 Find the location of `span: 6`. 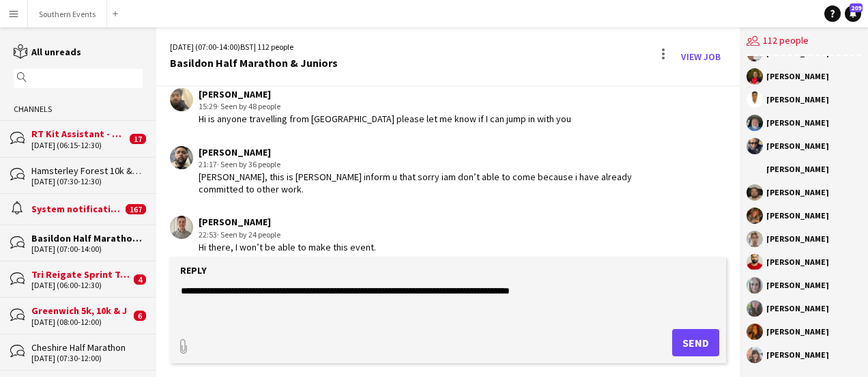

span: 6 is located at coordinates (140, 316).